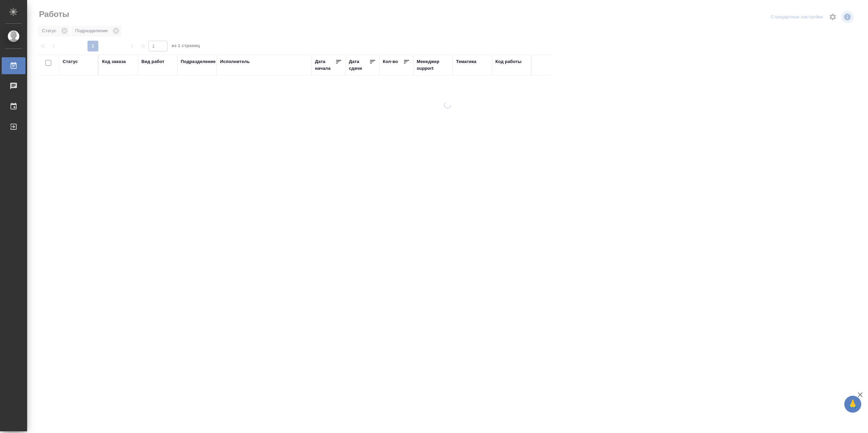 Image resolution: width=868 pixels, height=433 pixels. What do you see at coordinates (433, 65) in the screenshot?
I see `div: Менеджер support` at bounding box center [433, 65].